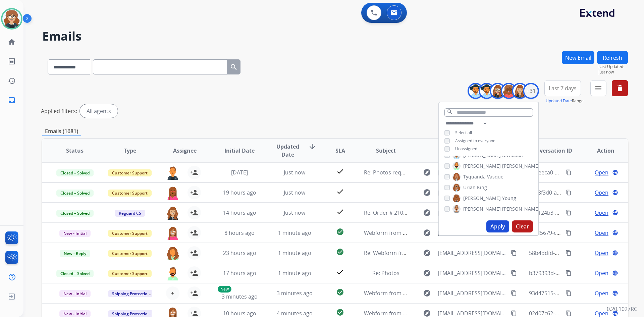 The width and height of the screenshot is (644, 317). I want to click on p: Applied filters:, so click(59, 111).